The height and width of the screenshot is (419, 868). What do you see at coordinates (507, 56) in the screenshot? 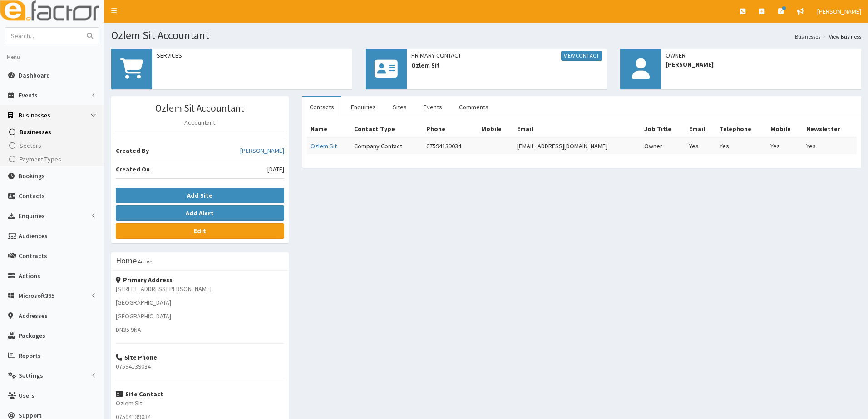
I see `span: Primary Contact` at bounding box center [507, 56].